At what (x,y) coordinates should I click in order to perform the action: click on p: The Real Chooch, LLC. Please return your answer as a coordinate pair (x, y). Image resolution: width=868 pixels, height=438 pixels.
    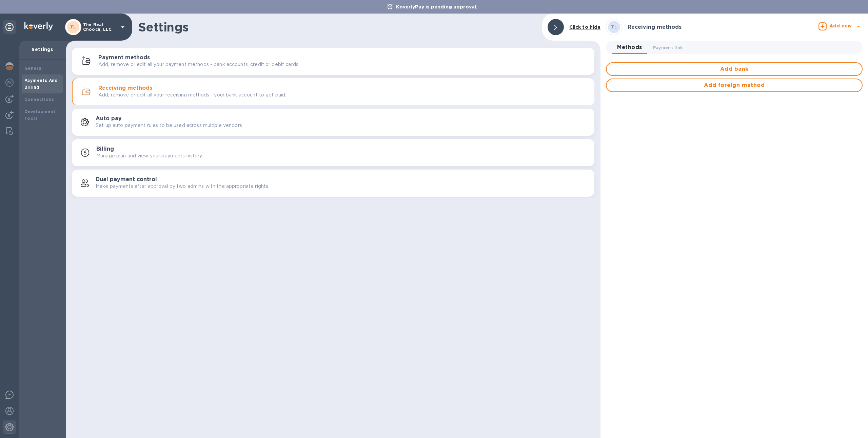
    Looking at the image, I should click on (100, 27).